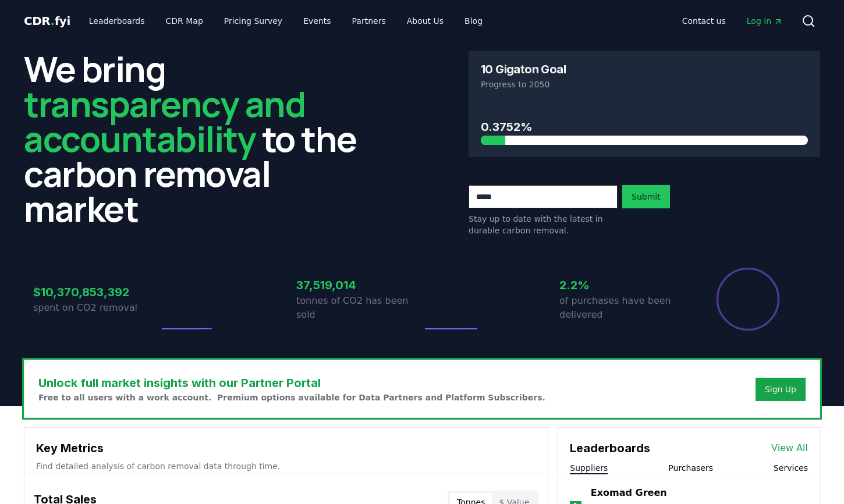 The height and width of the screenshot is (504, 844). I want to click on a: Sign Up, so click(781, 390).